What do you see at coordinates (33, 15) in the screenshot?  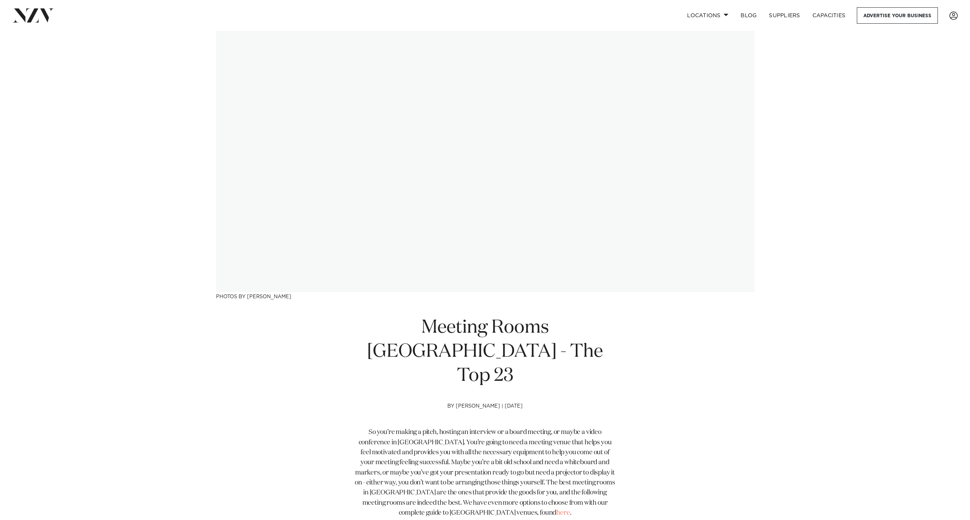 I see `img: nzv-logo.png` at bounding box center [33, 15].